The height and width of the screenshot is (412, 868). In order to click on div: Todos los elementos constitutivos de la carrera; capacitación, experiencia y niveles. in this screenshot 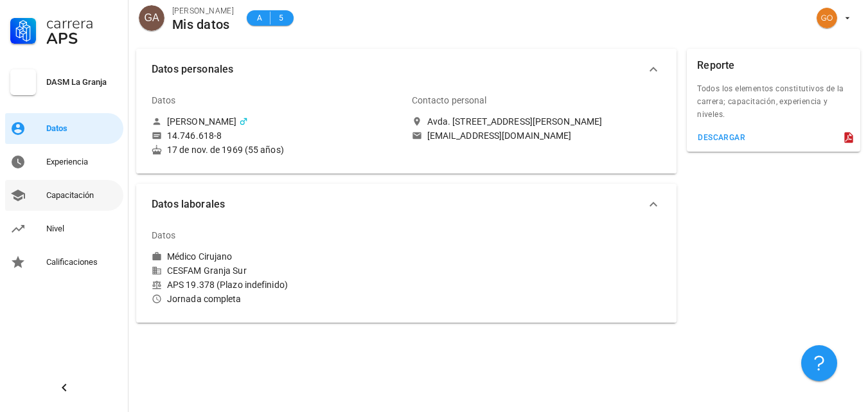, I will do `click(773, 106)`.